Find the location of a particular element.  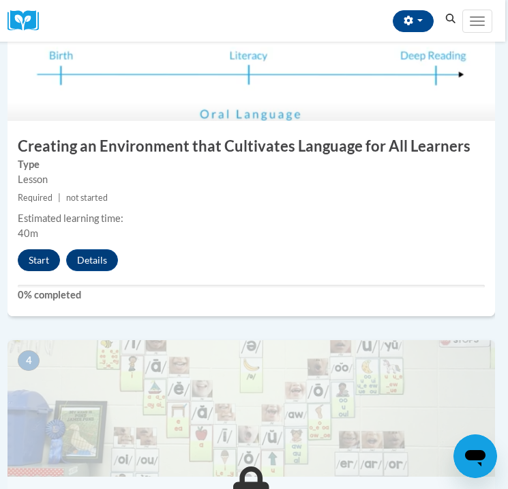

button: Account Settings is located at coordinates (414, 21).